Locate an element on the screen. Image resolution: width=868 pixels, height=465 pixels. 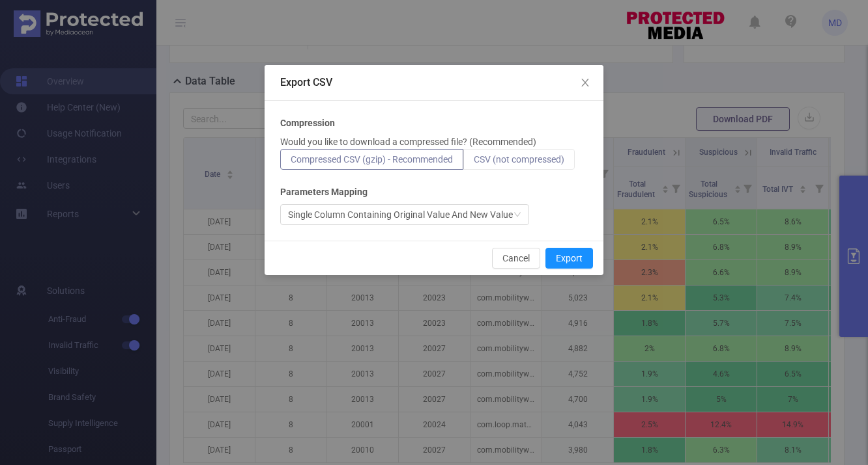
div: Single Column Containing Original Value And New Value is located at coordinates (400, 214).